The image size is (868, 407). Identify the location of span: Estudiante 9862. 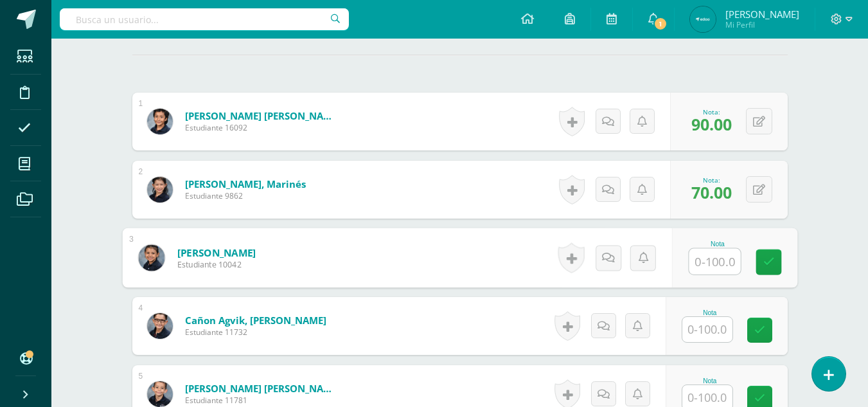
(245, 196).